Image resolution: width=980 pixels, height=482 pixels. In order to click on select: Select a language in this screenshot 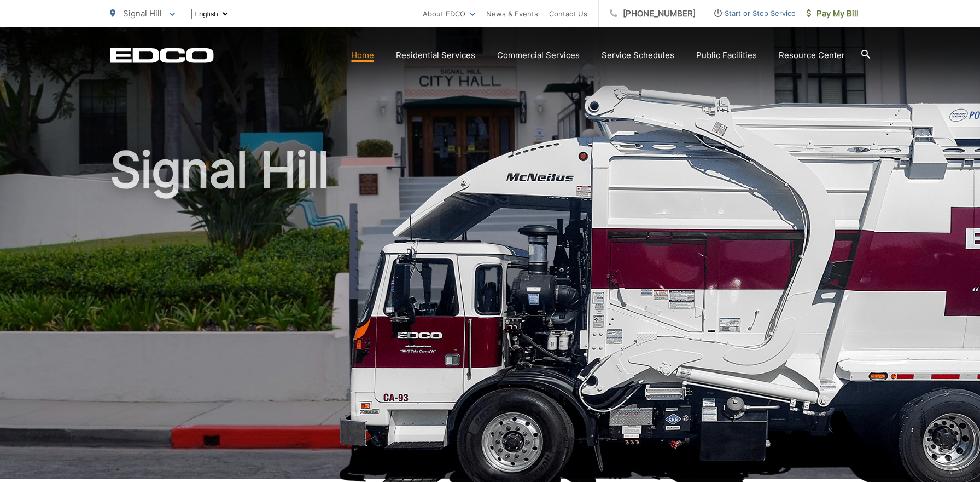, I will do `click(211, 14)`.